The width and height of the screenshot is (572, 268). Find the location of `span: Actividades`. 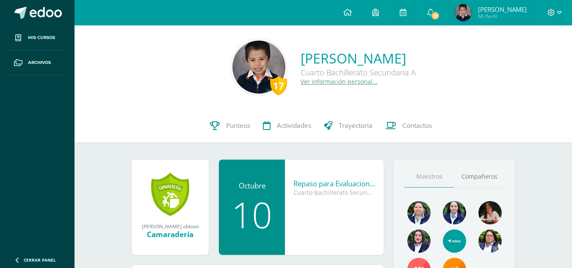

span: Actividades is located at coordinates (294, 125).